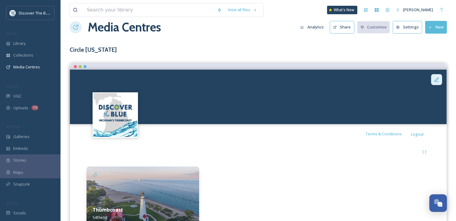 The image size is (456, 221). Describe the element at coordinates (27, 67) in the screenshot. I see `span: Media Centres` at that location.